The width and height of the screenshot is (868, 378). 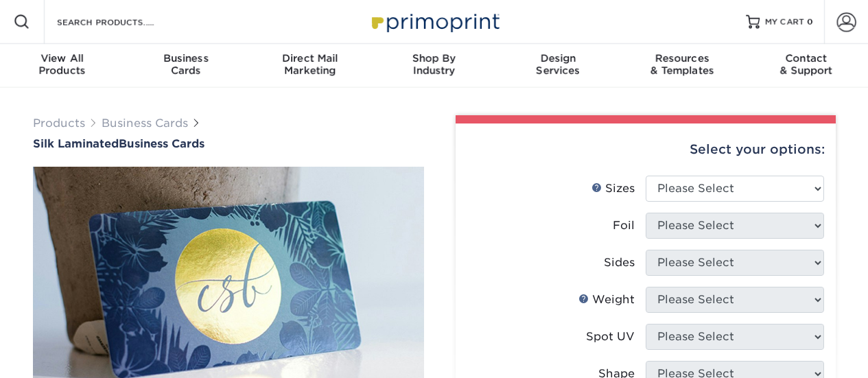 What do you see at coordinates (434, 64) in the screenshot?
I see `div: Industry` at bounding box center [434, 64].